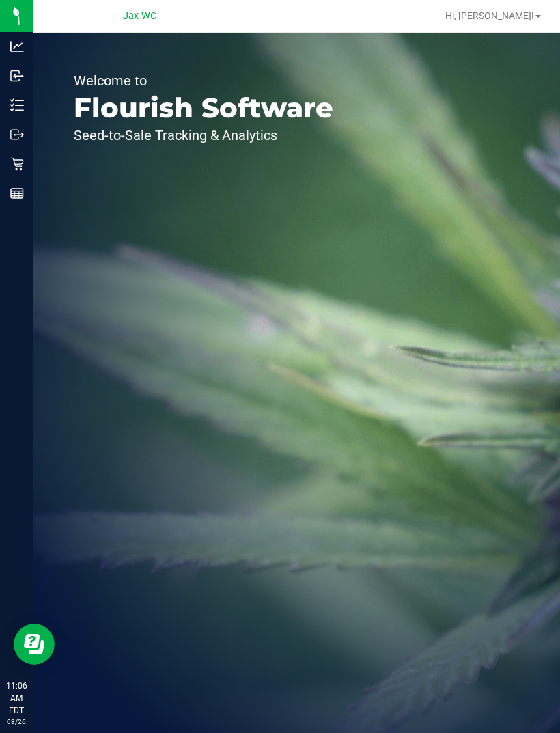 The width and height of the screenshot is (560, 733). Describe the element at coordinates (17, 134) in the screenshot. I see `inline-svg: Outbound` at that location.